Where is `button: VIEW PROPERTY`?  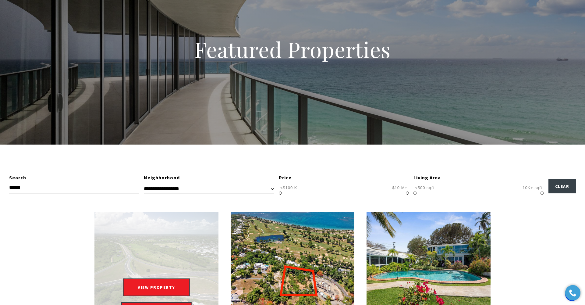
button: VIEW PROPERTY is located at coordinates (156, 287).